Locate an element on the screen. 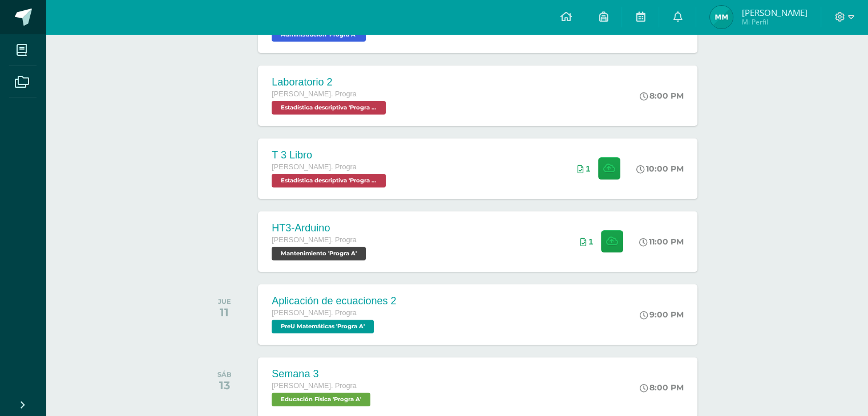 The width and height of the screenshot is (868, 416). div: JUE is located at coordinates (224, 301).